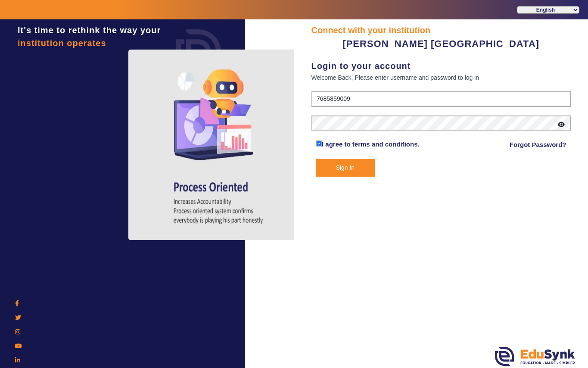 The width and height of the screenshot is (588, 368). I want to click on img: edusynk.png, so click(535, 356).